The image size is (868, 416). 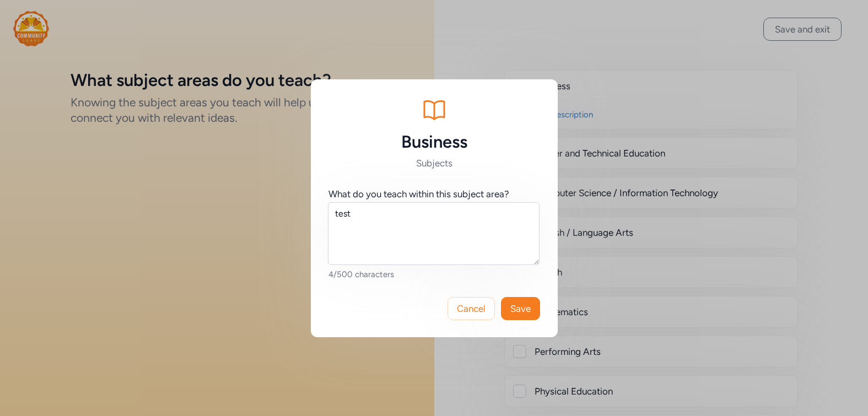 What do you see at coordinates (520, 309) in the screenshot?
I see `span: Save` at bounding box center [520, 309].